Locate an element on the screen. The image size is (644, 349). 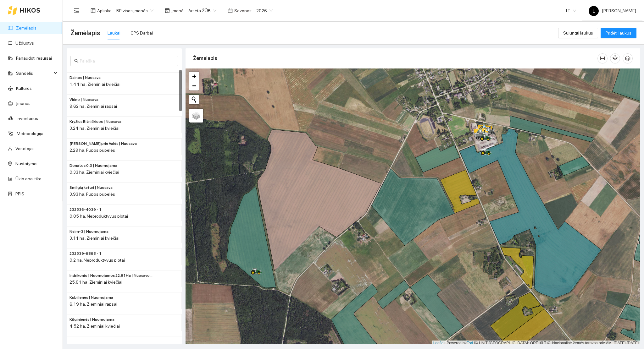
a: Užduotys is located at coordinates (24, 43).